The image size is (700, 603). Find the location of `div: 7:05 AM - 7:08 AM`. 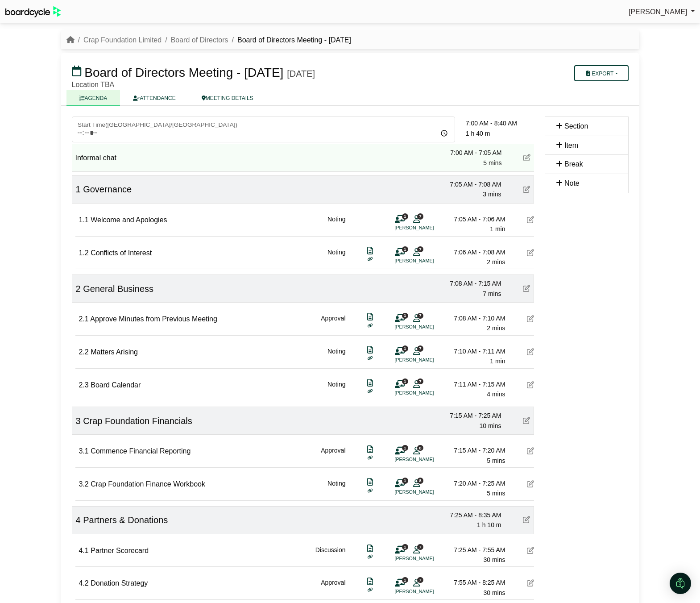

div: 7:05 AM - 7:08 AM is located at coordinates (470, 184).